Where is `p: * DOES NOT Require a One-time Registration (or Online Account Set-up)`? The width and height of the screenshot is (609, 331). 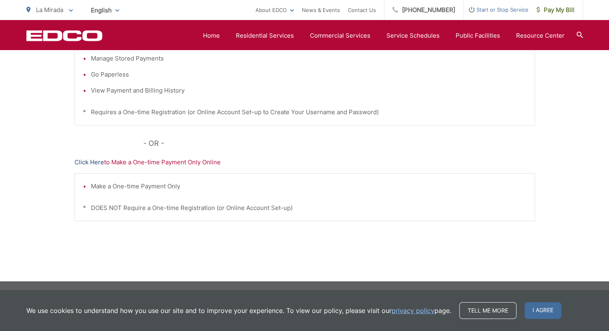
p: * DOES NOT Require a One-time Registration (or Online Account Set-up) is located at coordinates (305, 208).